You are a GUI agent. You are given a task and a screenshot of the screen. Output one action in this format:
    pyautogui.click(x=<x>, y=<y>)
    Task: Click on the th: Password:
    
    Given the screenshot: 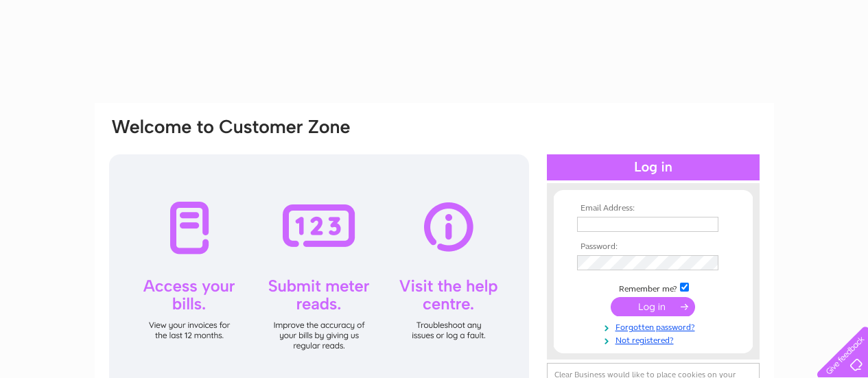 What is the action you would take?
    pyautogui.click(x=654, y=246)
    